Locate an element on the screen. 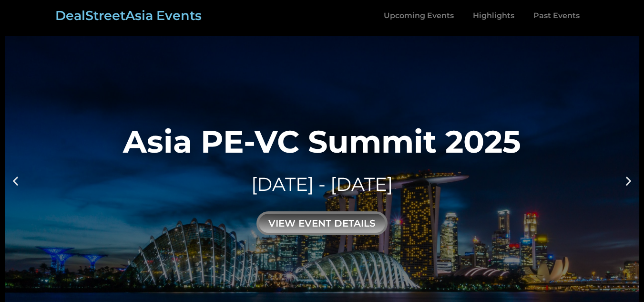 The height and width of the screenshot is (302, 644). a: Highlights is located at coordinates (493, 16).